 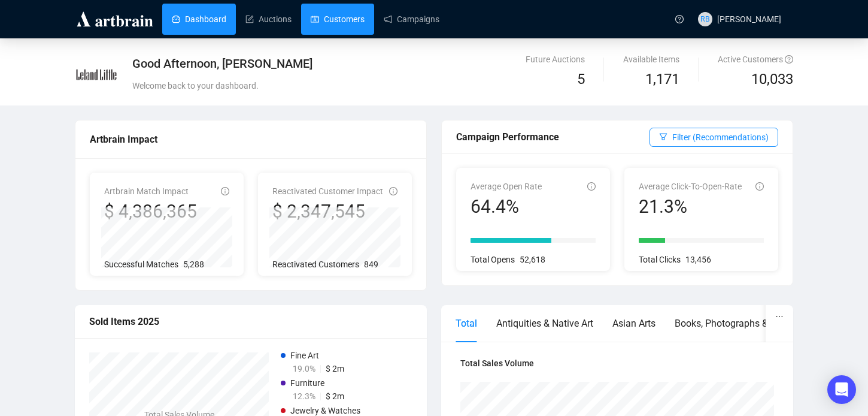 I want to click on div: Books, Photographs & Ephemera, so click(x=744, y=323).